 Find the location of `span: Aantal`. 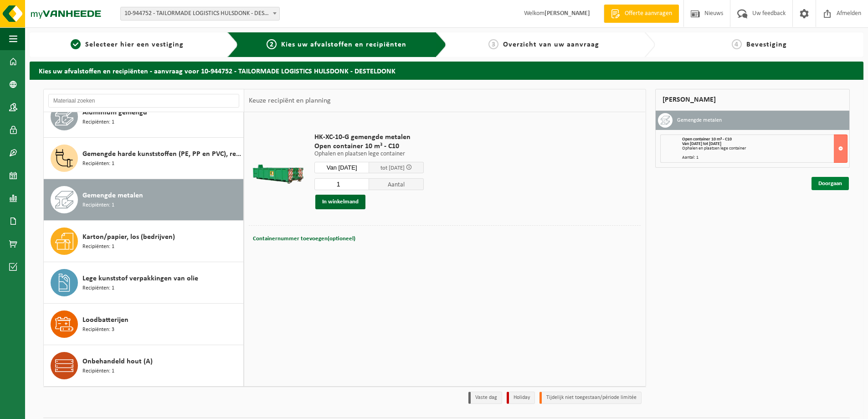

span: Aantal is located at coordinates (396, 184).